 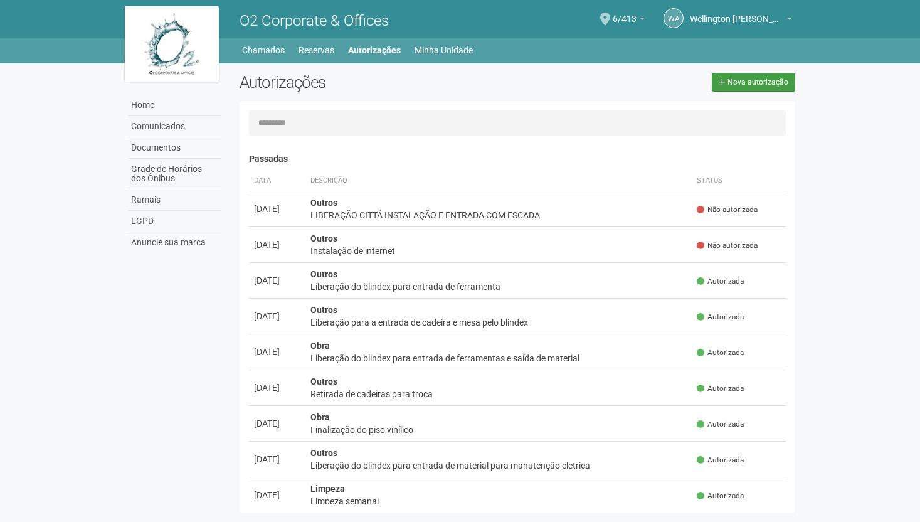 I want to click on div: Liberação do blindex para entrada de ferramentas e saída de material, so click(x=498, y=358).